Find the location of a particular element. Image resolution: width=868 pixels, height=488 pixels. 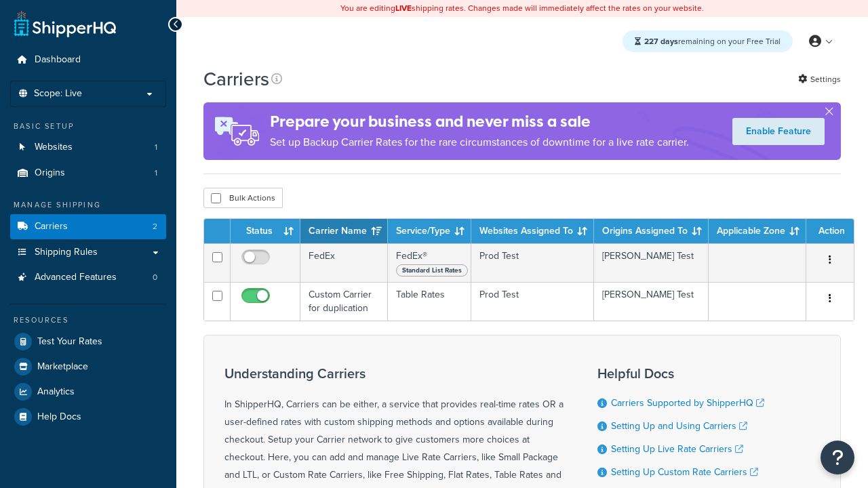

strong: 227 days is located at coordinates (661, 41).